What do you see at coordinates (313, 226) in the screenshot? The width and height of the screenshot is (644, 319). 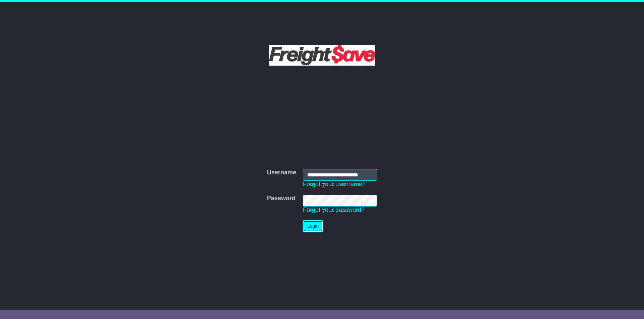 I see `button: Login` at bounding box center [313, 226].